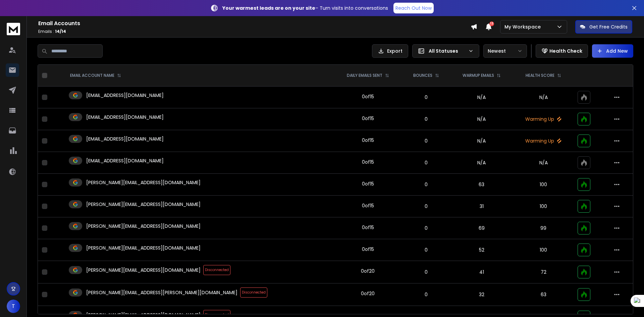  I want to click on td: 41, so click(481, 272).